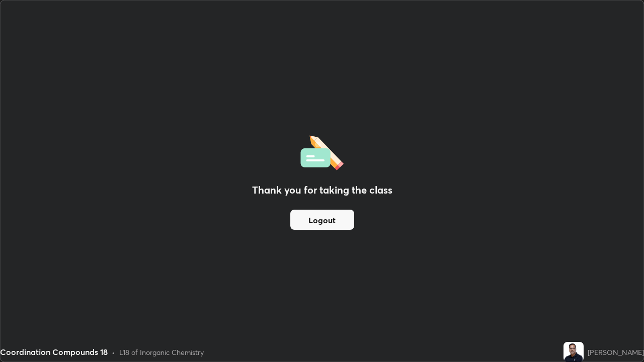  Describe the element at coordinates (573, 353) in the screenshot. I see `img: 3dc1d34bbd0749198e44da3d304f49f3.jpg` at that location.